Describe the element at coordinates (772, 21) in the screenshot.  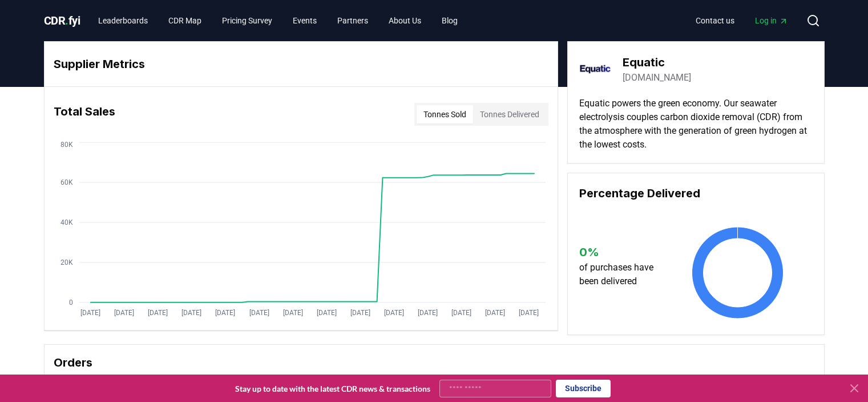
I see `span: Log in` at that location.